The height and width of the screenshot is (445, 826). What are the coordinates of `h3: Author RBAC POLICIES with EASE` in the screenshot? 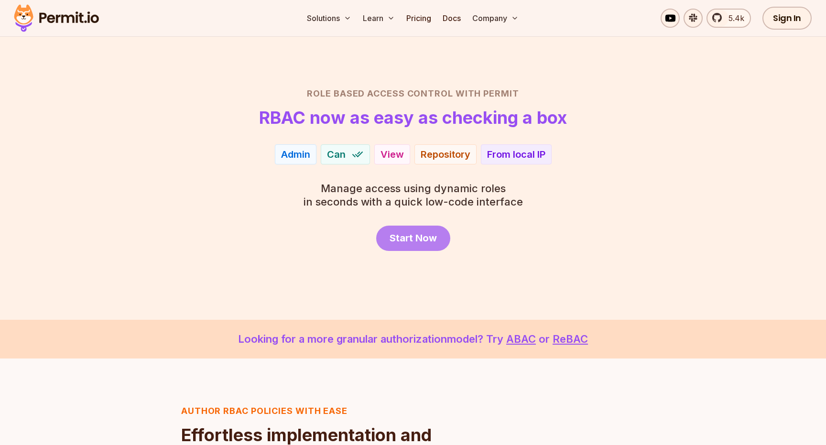 It's located at (312, 411).